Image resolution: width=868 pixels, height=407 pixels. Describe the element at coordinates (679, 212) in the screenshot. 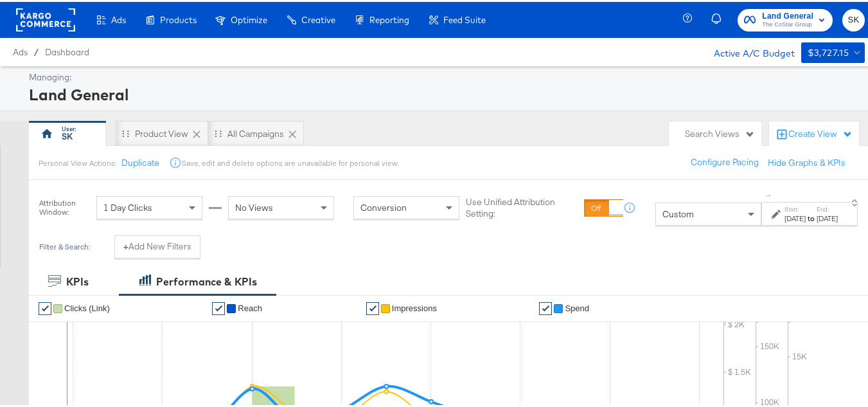

I see `span: Custom` at that location.